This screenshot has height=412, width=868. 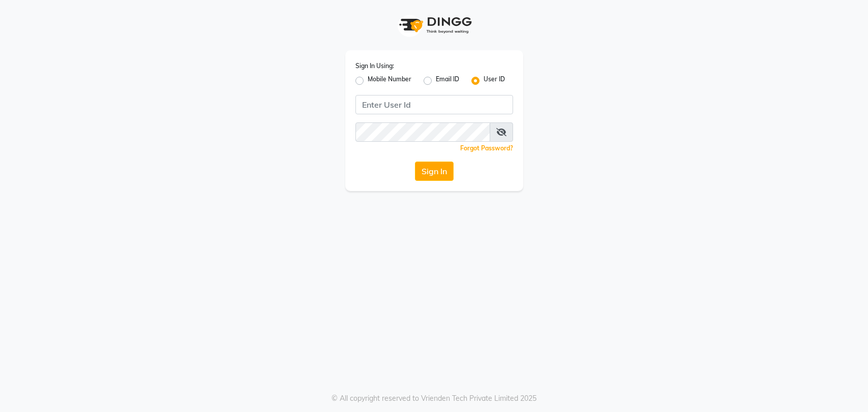 What do you see at coordinates (487, 148) in the screenshot?
I see `a: Forgot Password?` at bounding box center [487, 148].